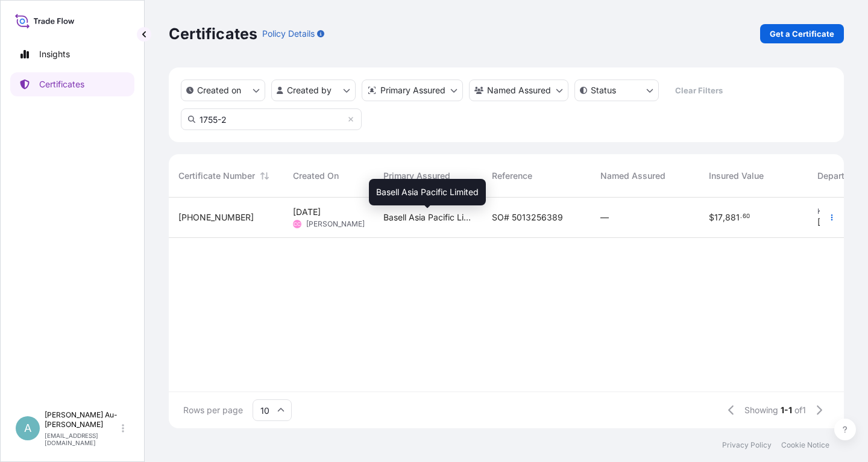  Describe the element at coordinates (718, 217) in the screenshot. I see `span: 17` at that location.